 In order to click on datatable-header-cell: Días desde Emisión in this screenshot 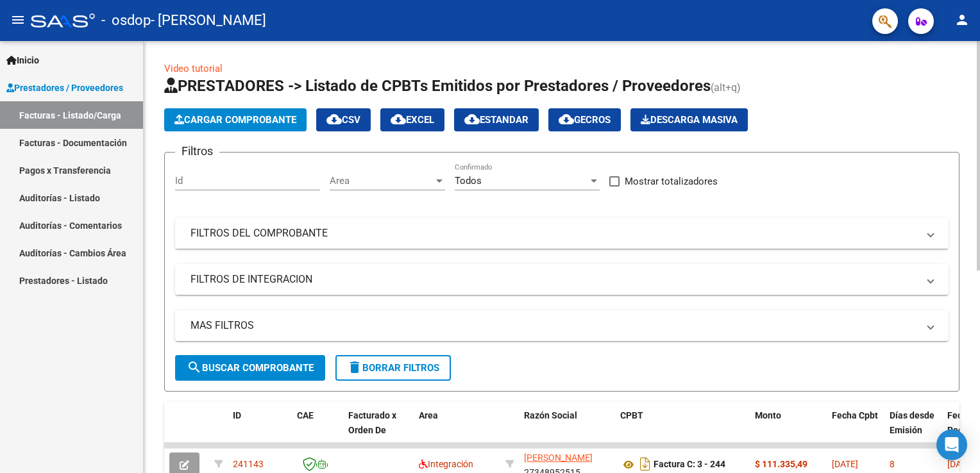, I will do `click(913, 431)`.